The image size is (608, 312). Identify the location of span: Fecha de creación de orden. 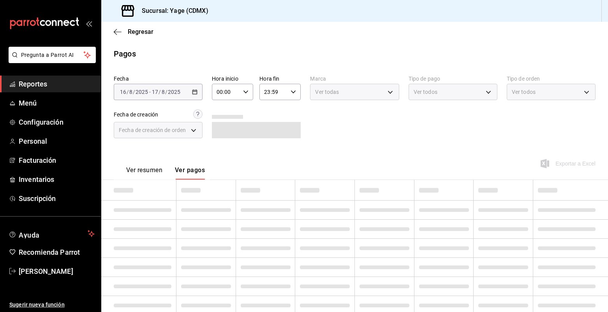
(152, 130).